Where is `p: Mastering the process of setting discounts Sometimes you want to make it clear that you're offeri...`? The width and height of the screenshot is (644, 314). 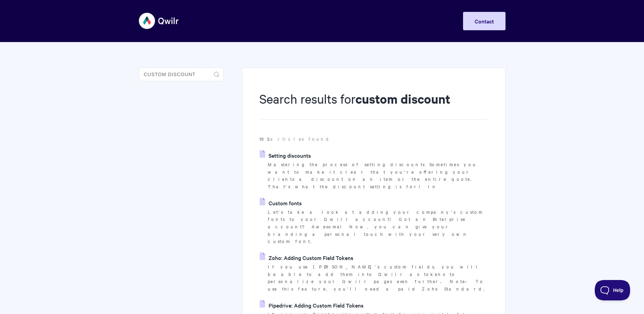
p: Mastering the process of setting discounts Sometimes you want to make it clear that you're offeri... is located at coordinates (378, 176).